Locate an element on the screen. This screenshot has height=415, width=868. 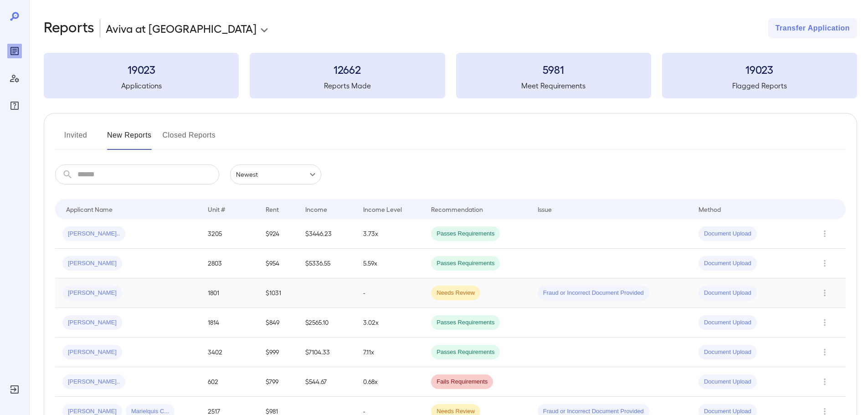
div: Issue is located at coordinates (545, 209).